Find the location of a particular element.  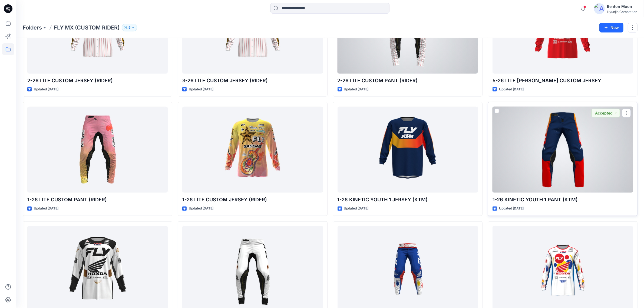

a: Folders is located at coordinates (32, 28).